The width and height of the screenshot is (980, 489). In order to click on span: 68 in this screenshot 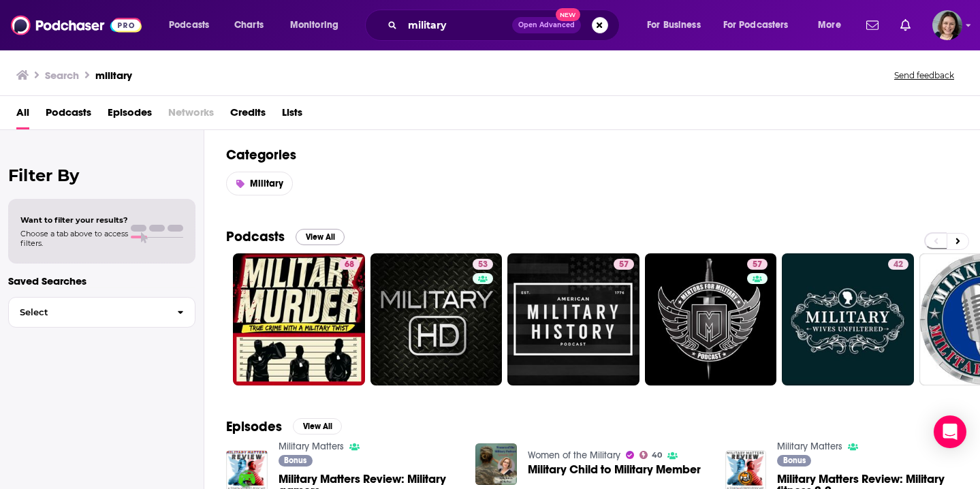, I will do `click(349, 265)`.